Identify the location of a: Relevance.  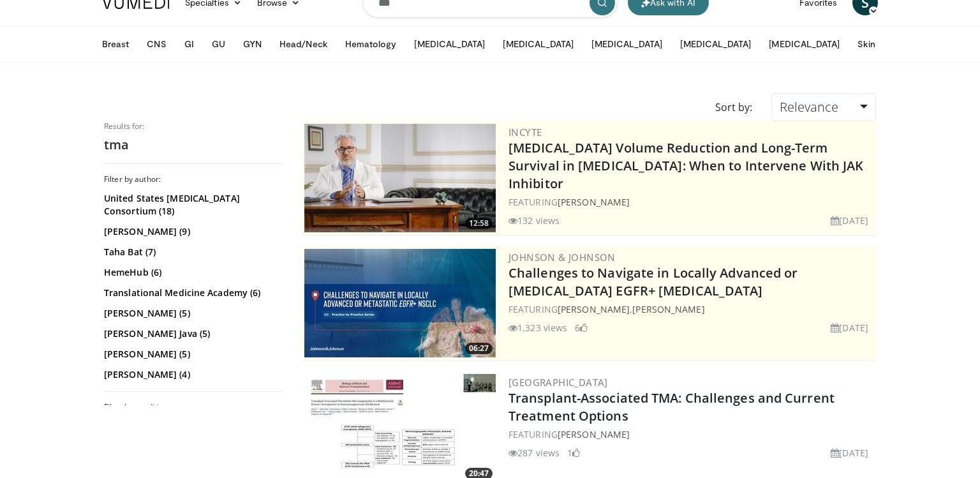
(824, 107).